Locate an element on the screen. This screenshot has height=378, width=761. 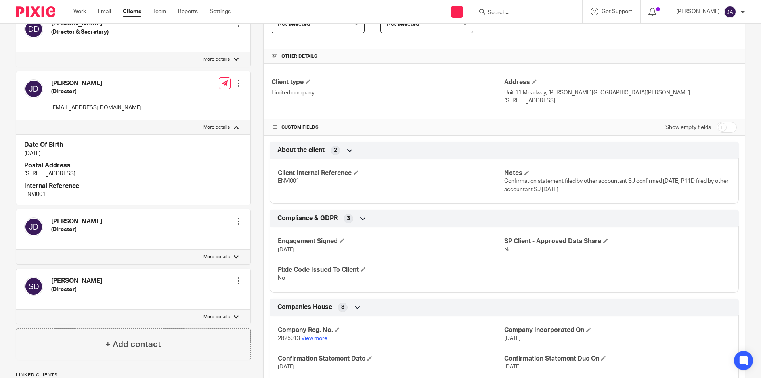
h4: Postal Address is located at coordinates (133, 165).